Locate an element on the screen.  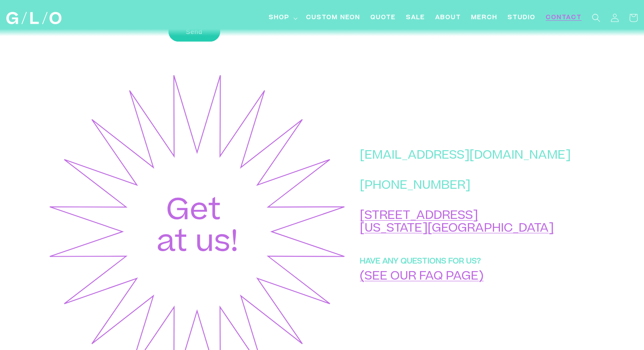
summary: Search is located at coordinates (596, 18).